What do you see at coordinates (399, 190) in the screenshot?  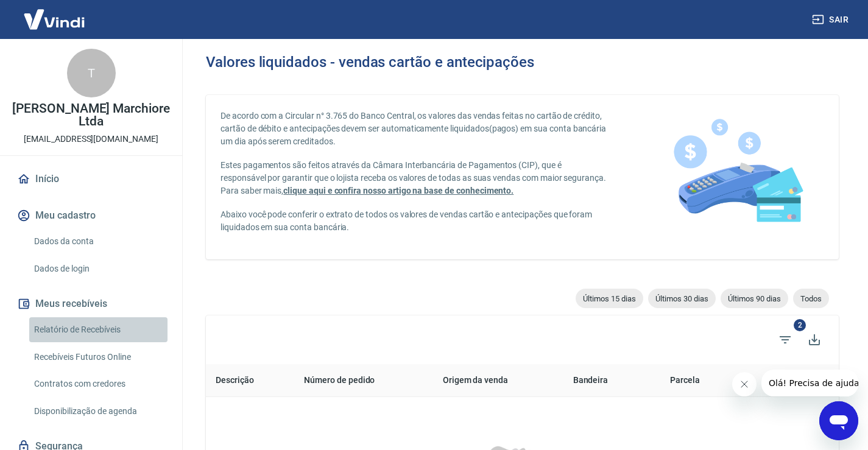 I see `a: clique aqui e confira nosso artigo na base de conhecimento.` at bounding box center [399, 190].